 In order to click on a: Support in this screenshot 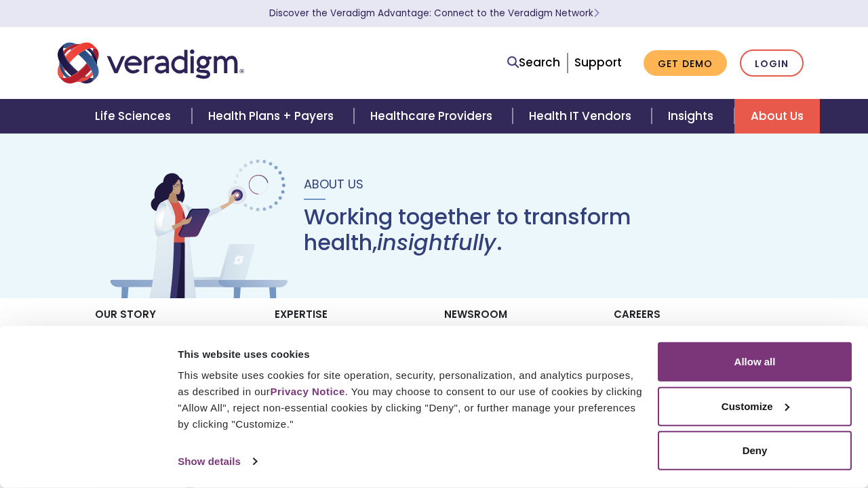, I will do `click(598, 62)`.